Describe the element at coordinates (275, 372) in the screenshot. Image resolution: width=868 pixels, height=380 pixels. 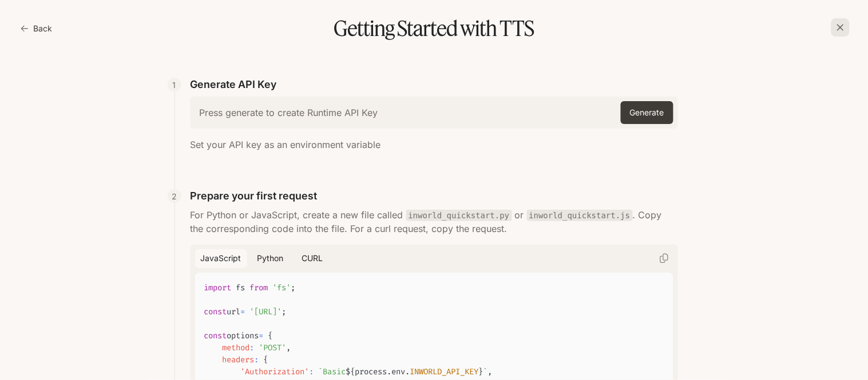
I see `span: 'Authorization'` at that location.